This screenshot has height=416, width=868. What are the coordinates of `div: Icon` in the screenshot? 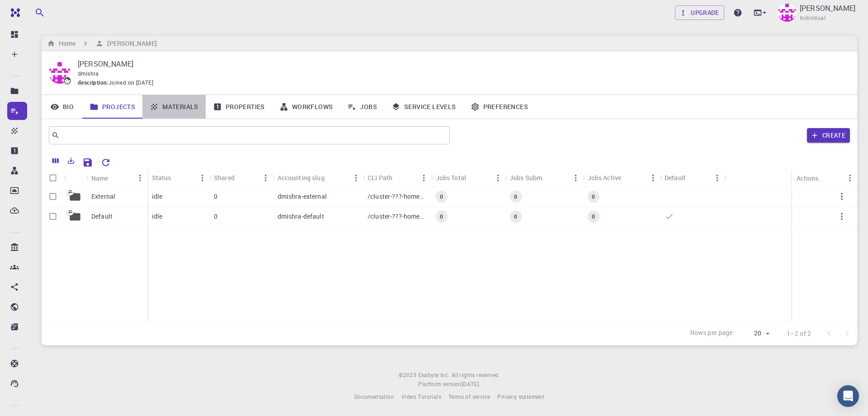 It's located at (75, 178).